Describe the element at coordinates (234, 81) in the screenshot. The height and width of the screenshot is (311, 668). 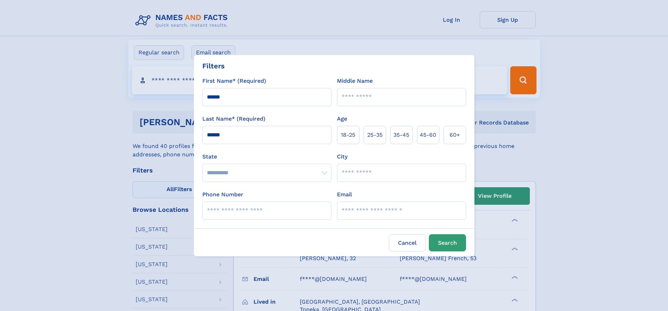
I see `label: First Name* (Required)` at that location.